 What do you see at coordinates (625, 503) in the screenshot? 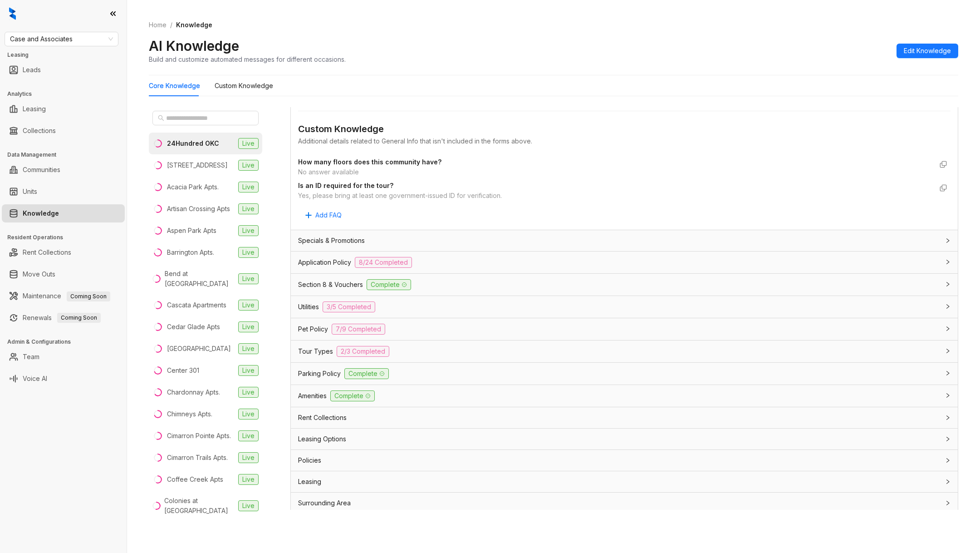
I see `div: Surrounding Area` at bounding box center [625, 503].